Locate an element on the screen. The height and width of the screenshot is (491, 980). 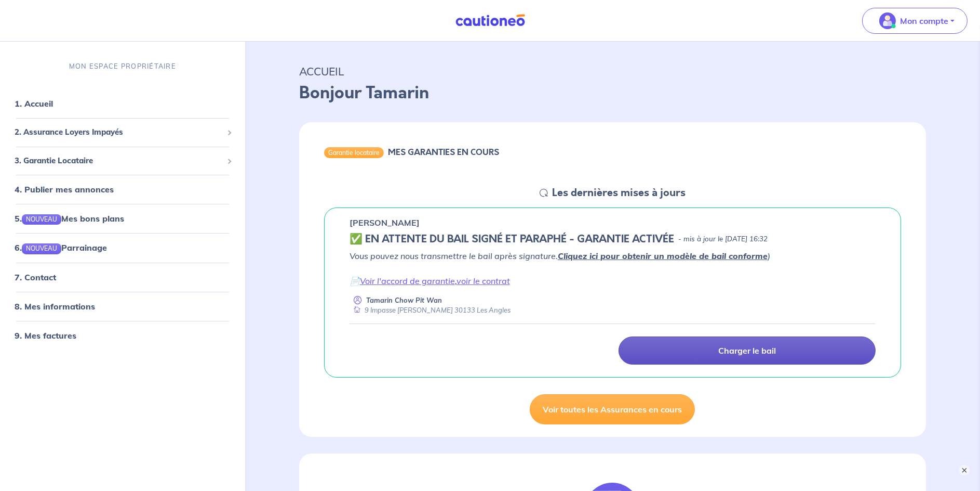
div: Garantie locataire is located at coordinates (354, 152).